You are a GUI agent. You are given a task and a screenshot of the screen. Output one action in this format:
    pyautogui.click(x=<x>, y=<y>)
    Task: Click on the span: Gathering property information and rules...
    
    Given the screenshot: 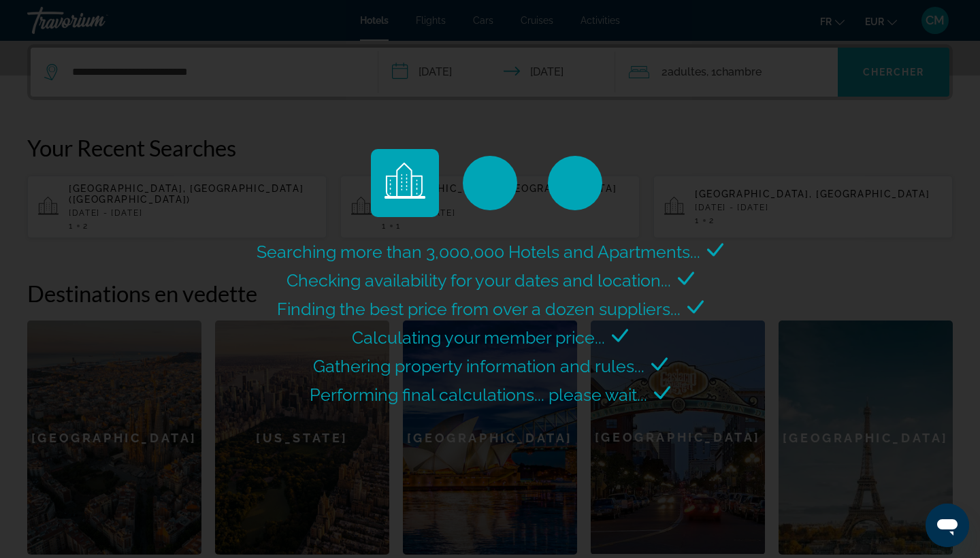 What is the action you would take?
    pyautogui.click(x=478, y=366)
    